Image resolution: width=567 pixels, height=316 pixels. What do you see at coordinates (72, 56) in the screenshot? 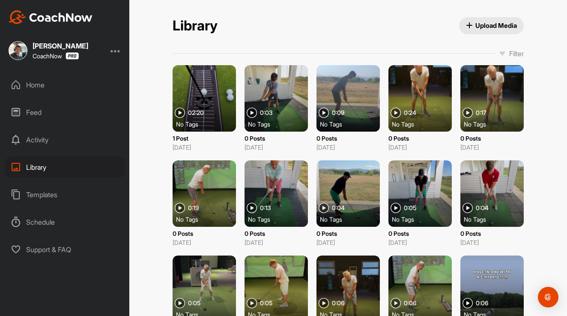
I see `img: CoachNow Pro` at bounding box center [72, 56].